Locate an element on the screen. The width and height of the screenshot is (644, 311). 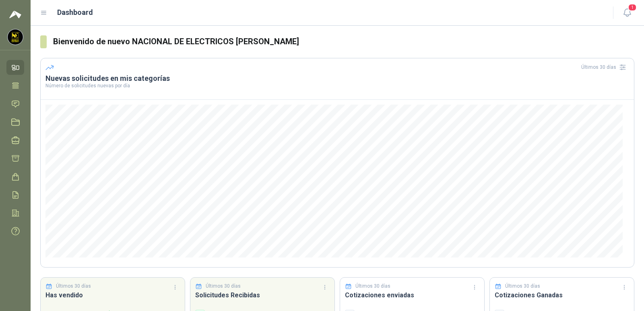
span: 1 is located at coordinates (632, 7).